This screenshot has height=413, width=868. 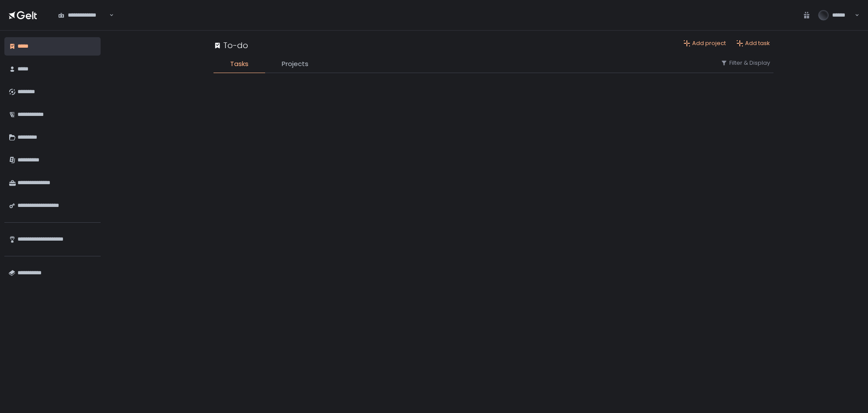 What do you see at coordinates (83, 15) in the screenshot?
I see `div: Search for option` at bounding box center [83, 15].